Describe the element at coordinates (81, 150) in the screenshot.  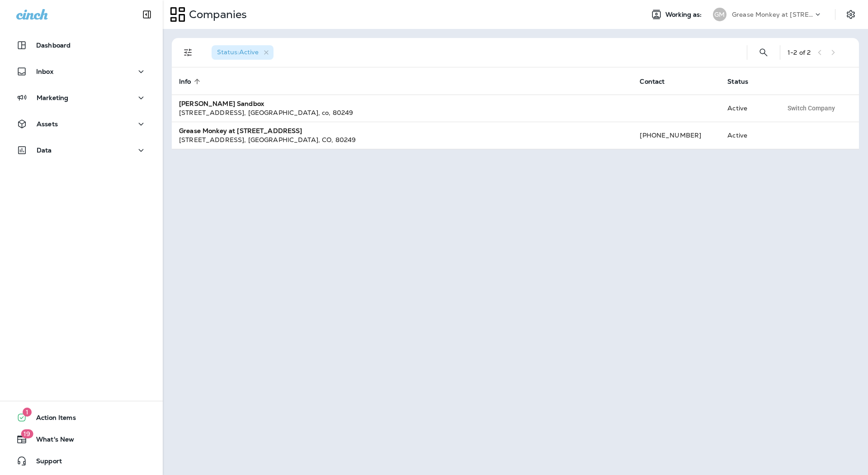
I see `button: Data` at that location.